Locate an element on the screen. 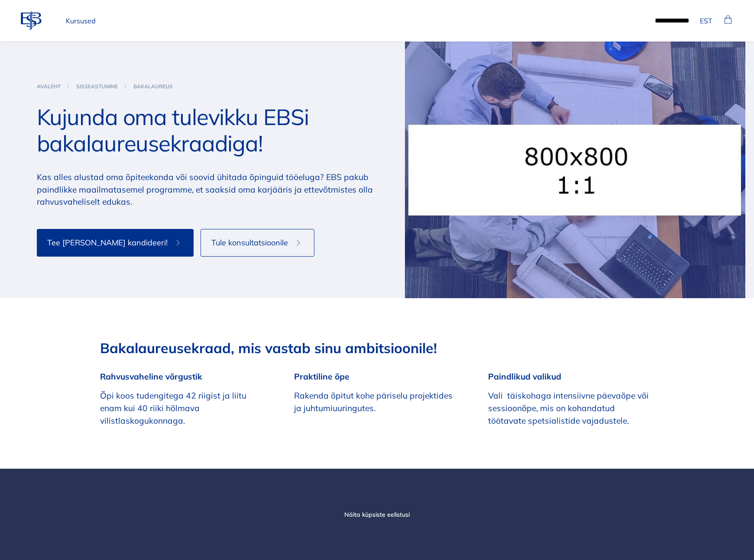 The height and width of the screenshot is (560, 754). p: Kas alles alustad oma õpiteekonda või soovid ühitada õpinguid tööeluga? EBS pakub paindlikke maai... is located at coordinates (207, 190).